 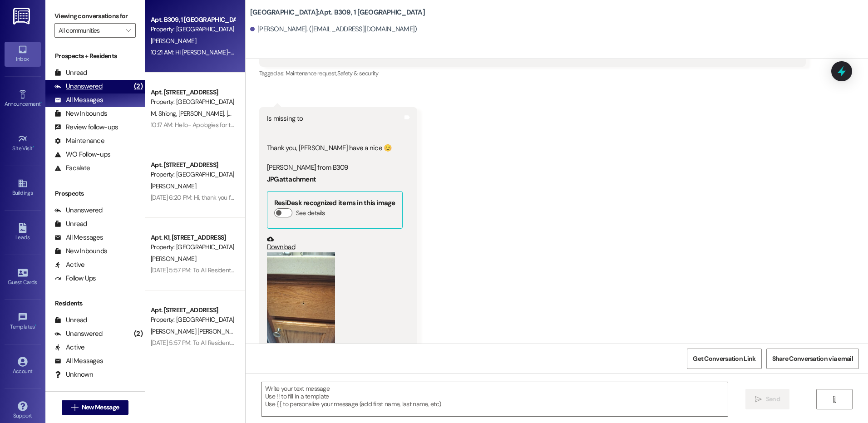 What do you see at coordinates (724, 359) in the screenshot?
I see `button: Get Conversation Link` at bounding box center [724, 359].